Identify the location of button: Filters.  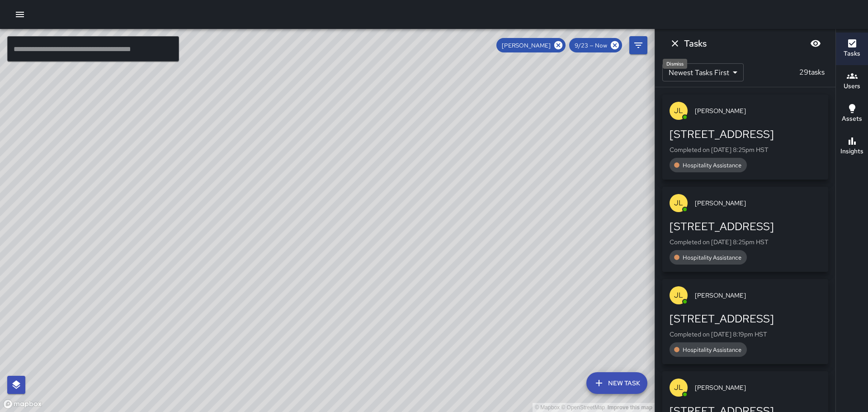
(638, 45).